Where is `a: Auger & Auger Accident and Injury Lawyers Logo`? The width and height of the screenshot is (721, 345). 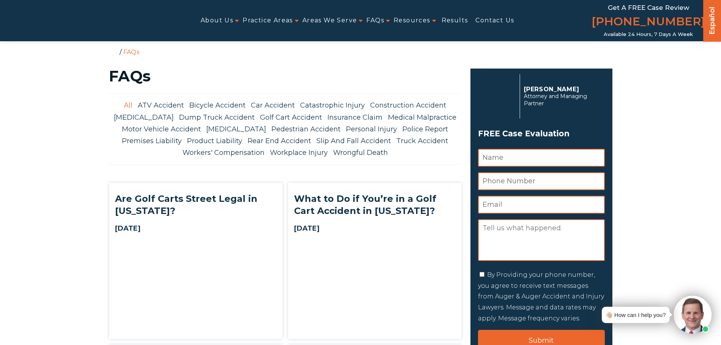
a: Auger & Auger Accident and Injury Lawyers Logo is located at coordinates (64, 21).